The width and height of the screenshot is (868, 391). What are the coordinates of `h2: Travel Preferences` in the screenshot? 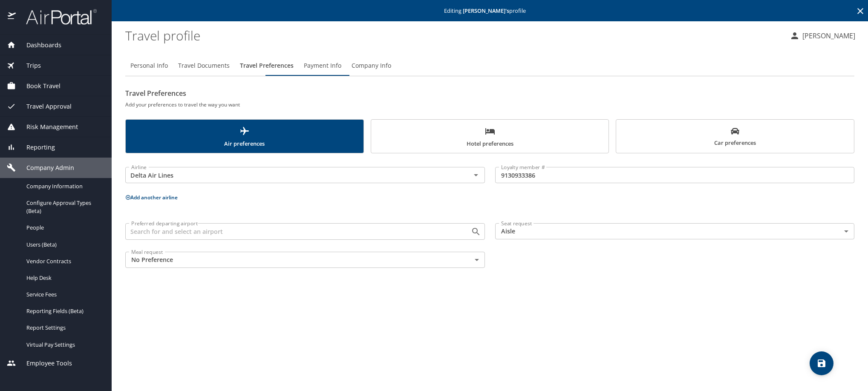 It's located at (490, 93).